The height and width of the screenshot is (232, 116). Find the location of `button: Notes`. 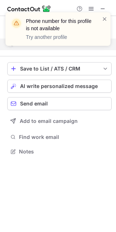

button: Notes is located at coordinates (59, 152).